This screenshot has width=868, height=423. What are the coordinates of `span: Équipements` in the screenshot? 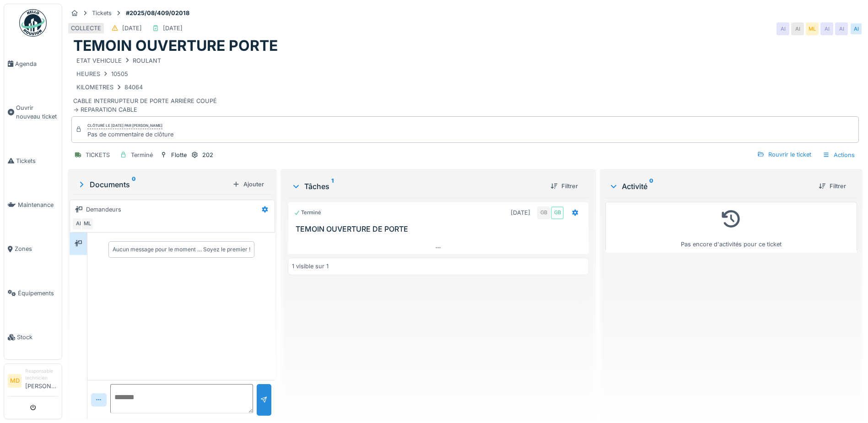 It's located at (38, 293).